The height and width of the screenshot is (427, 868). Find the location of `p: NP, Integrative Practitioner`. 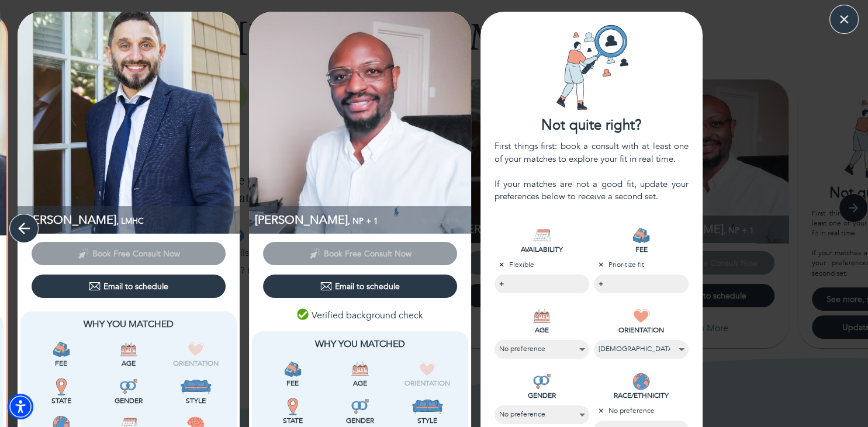

p: NP, Integrative Practitioner is located at coordinates (363, 220).